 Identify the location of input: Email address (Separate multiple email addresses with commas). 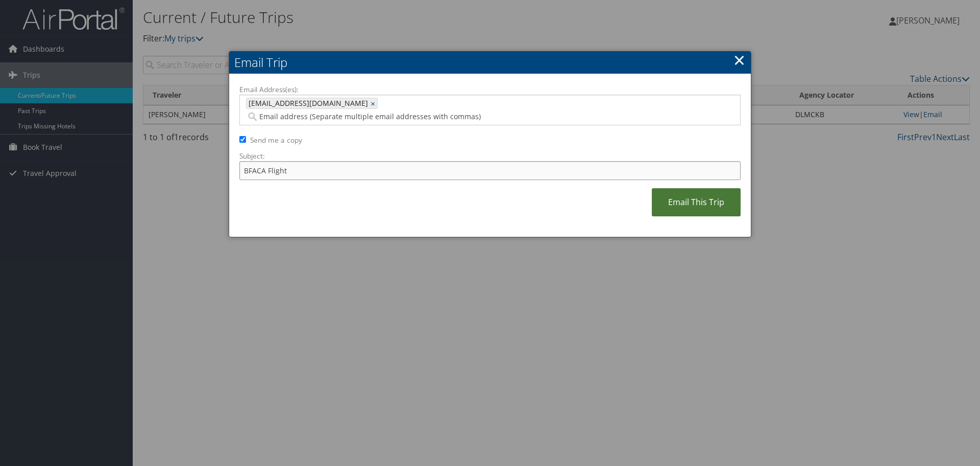
(444, 116).